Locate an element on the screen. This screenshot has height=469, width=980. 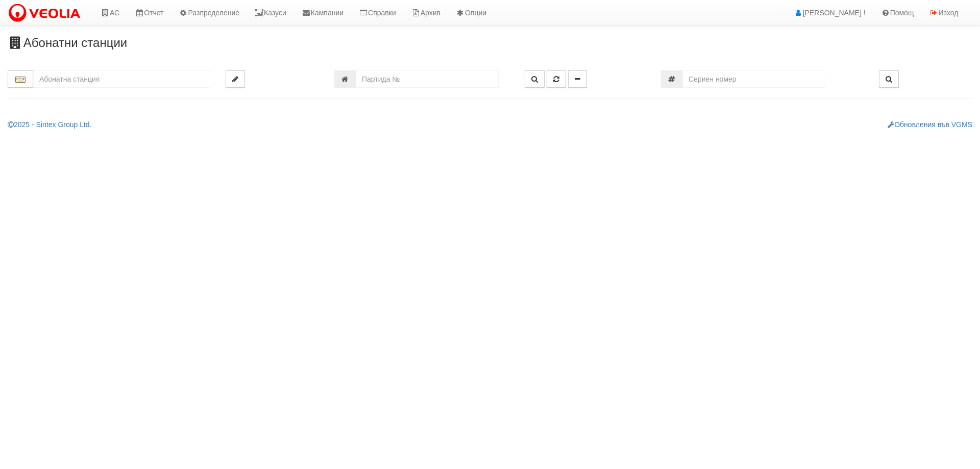
h3: Абонатни станции is located at coordinates (490, 43).